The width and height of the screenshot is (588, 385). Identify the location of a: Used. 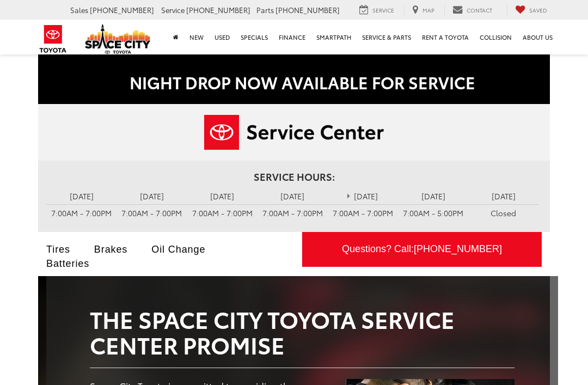
(222, 37).